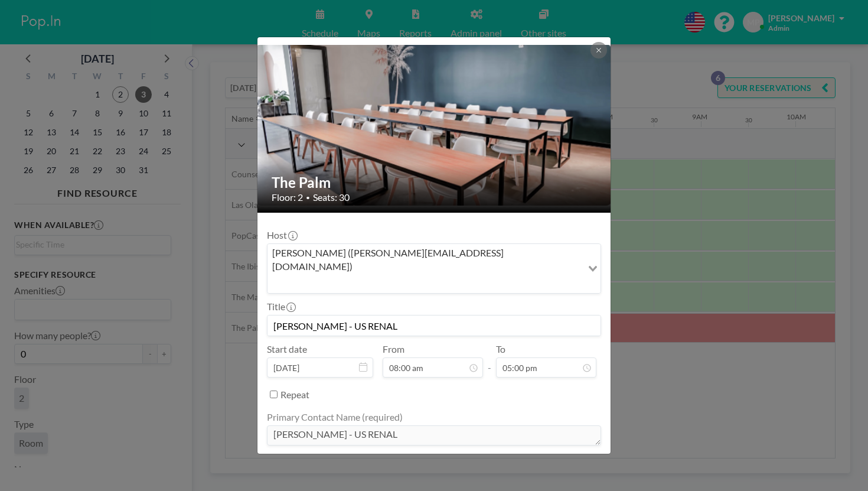 This screenshot has width=868, height=491. I want to click on label: Host, so click(282, 235).